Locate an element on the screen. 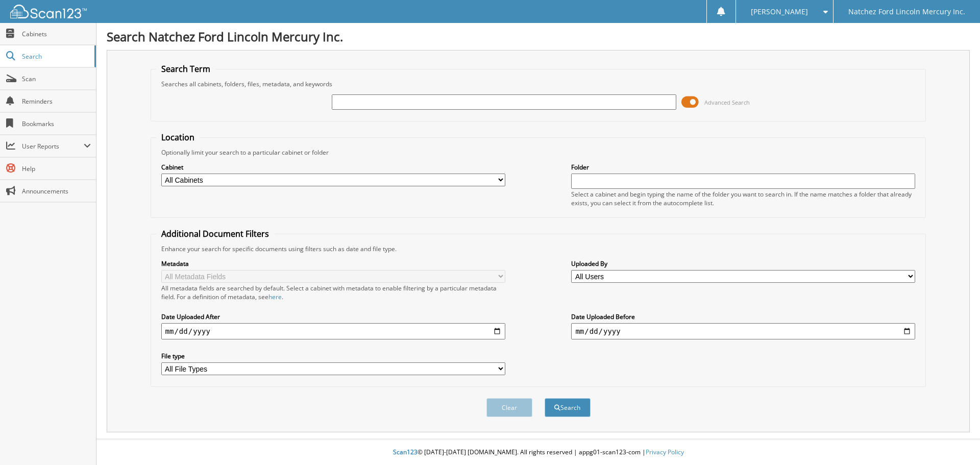  label: Metadata is located at coordinates (333, 263).